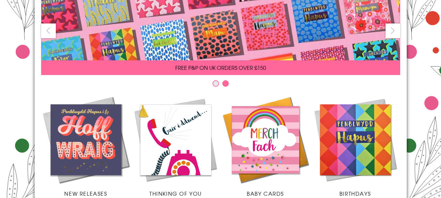 The image size is (441, 198). What do you see at coordinates (355, 194) in the screenshot?
I see `span: Birthdays` at bounding box center [355, 194].